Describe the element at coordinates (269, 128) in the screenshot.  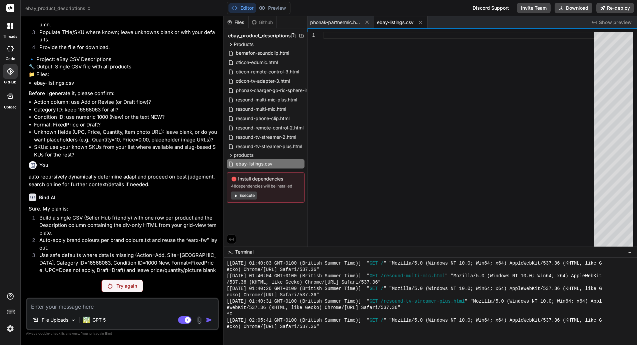
I see `span: resound-remote-control-2.html` at that location.